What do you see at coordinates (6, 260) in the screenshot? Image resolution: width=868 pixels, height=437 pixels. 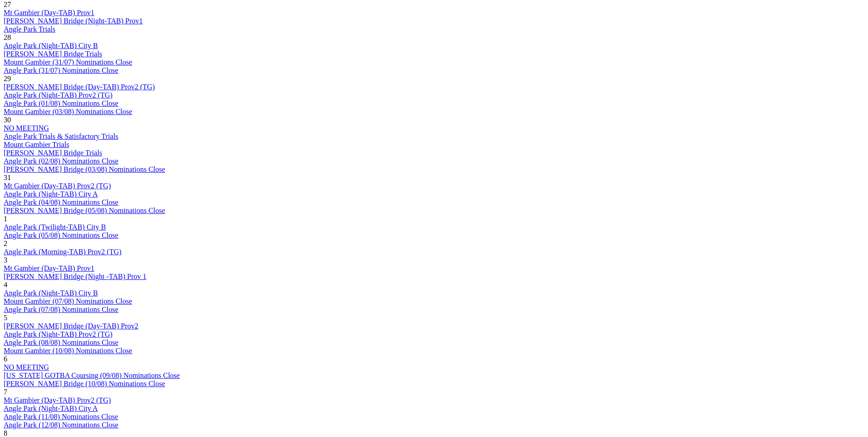 I see `span: 3` at bounding box center [6, 260].